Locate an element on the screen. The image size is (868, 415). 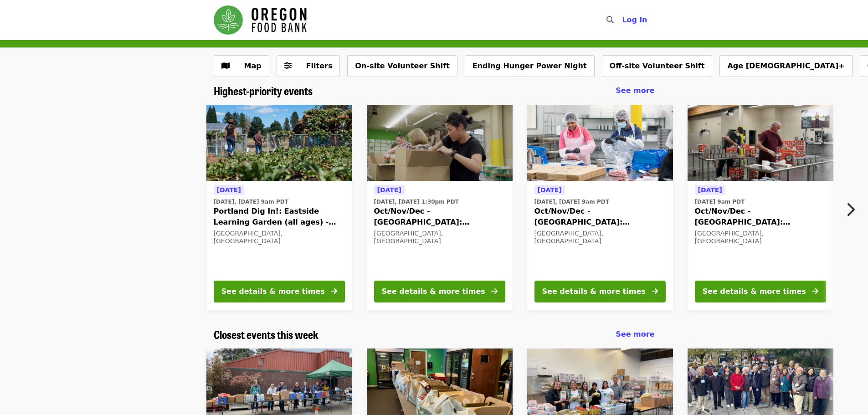
span: Portland Dig In!: Eastside Learning Garden (all ages) - Aug/Sept/Oct is located at coordinates (280, 216).